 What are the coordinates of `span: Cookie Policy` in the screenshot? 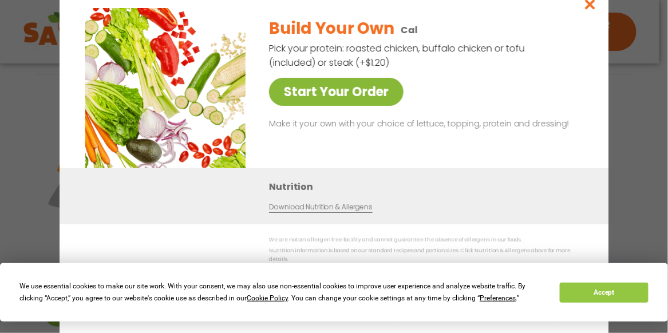 It's located at (267, 298).